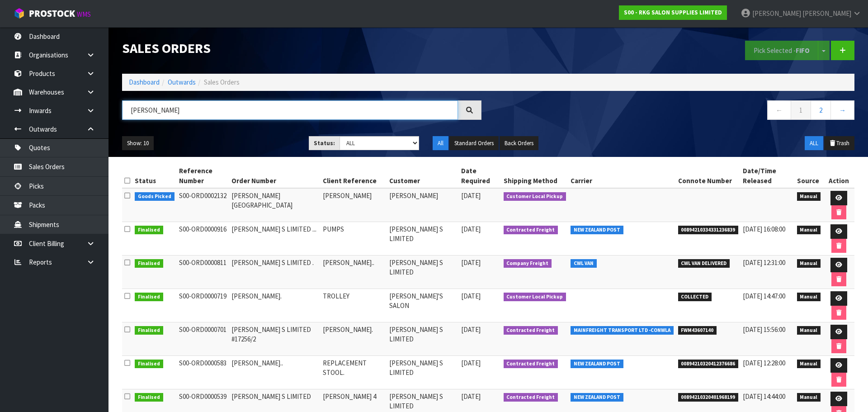 The width and height of the screenshot is (868, 412). I want to click on span: Customer Local Pickup, so click(535, 197).